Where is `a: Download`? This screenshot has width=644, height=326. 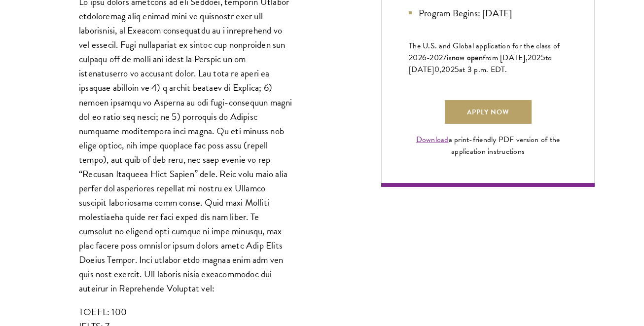
a: Download is located at coordinates (433, 140).